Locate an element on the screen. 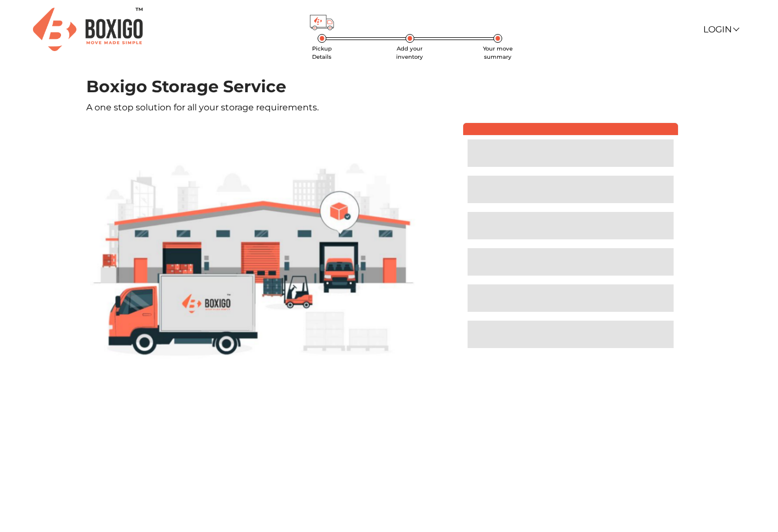 The image size is (778, 532). a: Login is located at coordinates (721, 29).